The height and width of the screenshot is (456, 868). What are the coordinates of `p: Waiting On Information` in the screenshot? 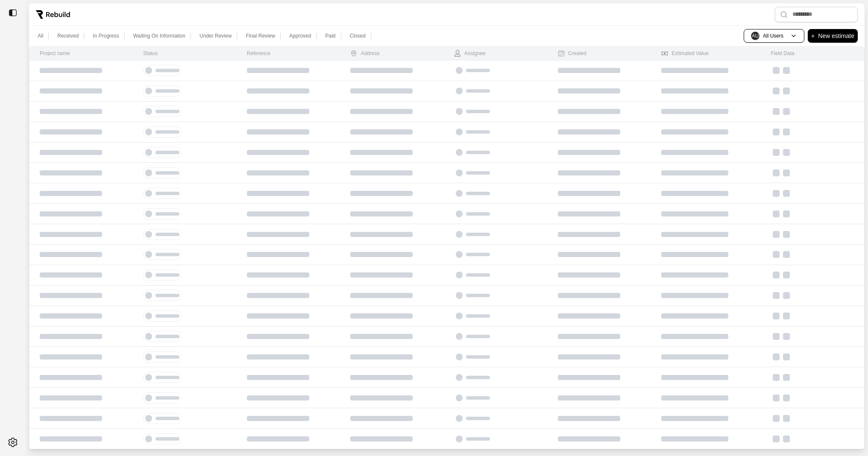 It's located at (159, 36).